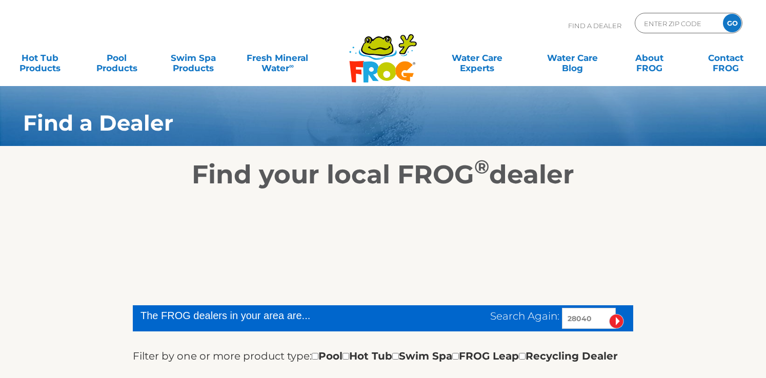 The height and width of the screenshot is (378, 766). I want to click on h2: Find your local FROG dealer, so click(383, 175).